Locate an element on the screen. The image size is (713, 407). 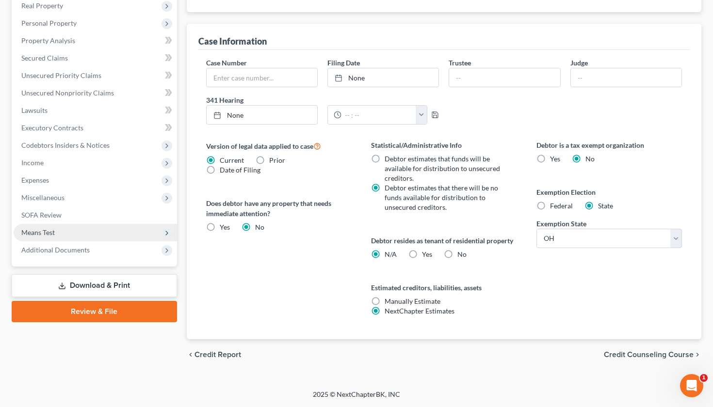
label: Does debtor have any property that needs immediate attention? is located at coordinates (279, 209).